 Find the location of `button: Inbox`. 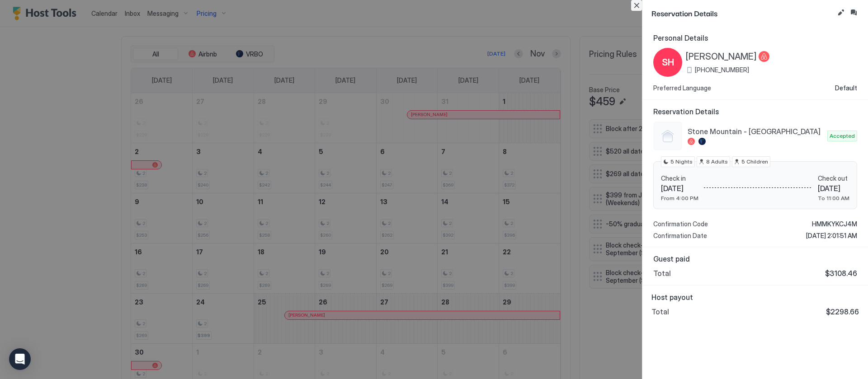

button: Inbox is located at coordinates (854, 13).